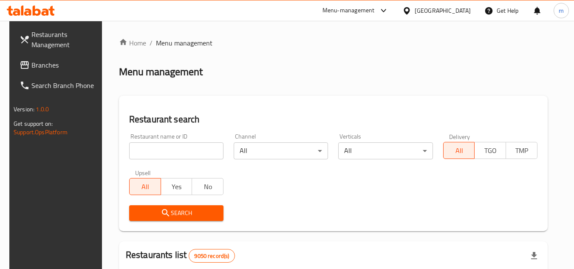 This screenshot has height=269, width=574. I want to click on button: Yes, so click(176, 187).